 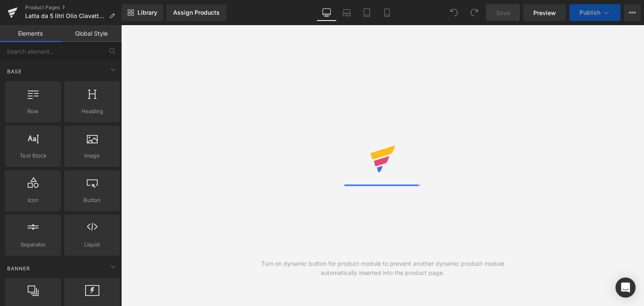 I want to click on a: Mobile, so click(x=387, y=13).